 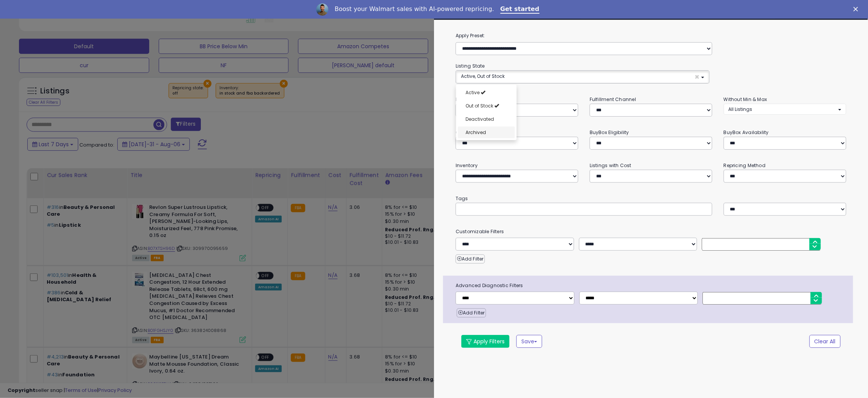 I want to click on small: BuyBox Availability, so click(x=746, y=132).